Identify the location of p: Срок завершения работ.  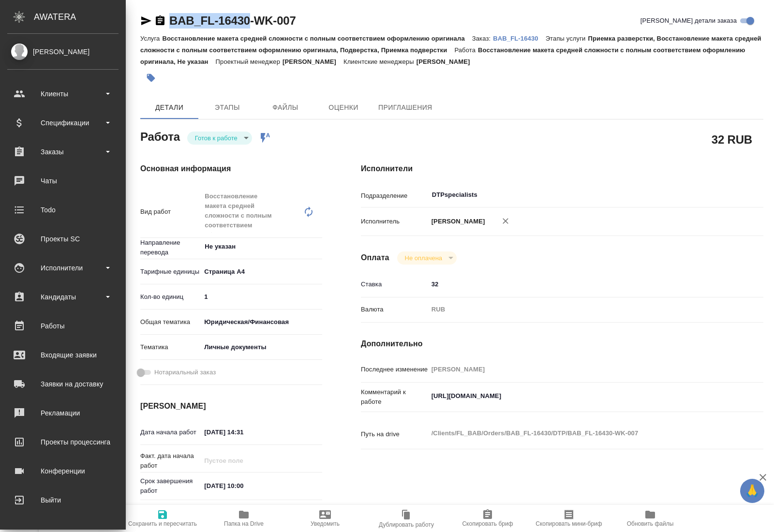
(171, 486).